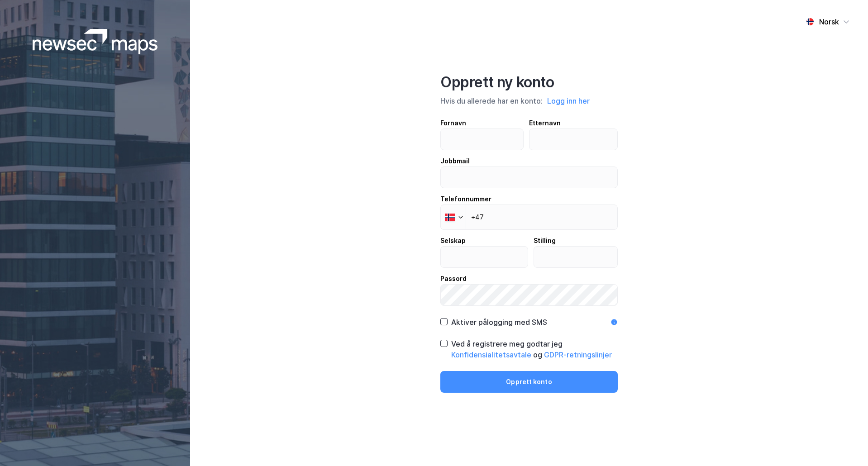 Image resolution: width=868 pixels, height=466 pixels. Describe the element at coordinates (530, 199) in the screenshot. I see `div: Telefonnummer` at that location.